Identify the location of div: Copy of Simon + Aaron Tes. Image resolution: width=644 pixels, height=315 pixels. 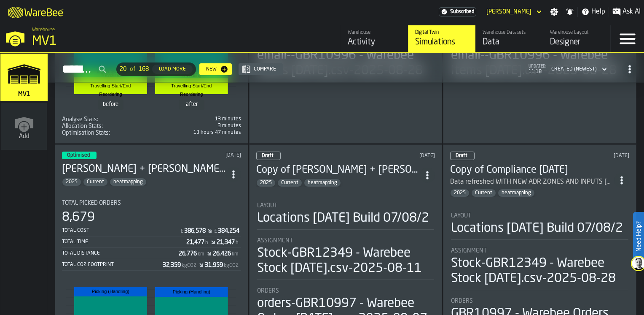
(338, 170).